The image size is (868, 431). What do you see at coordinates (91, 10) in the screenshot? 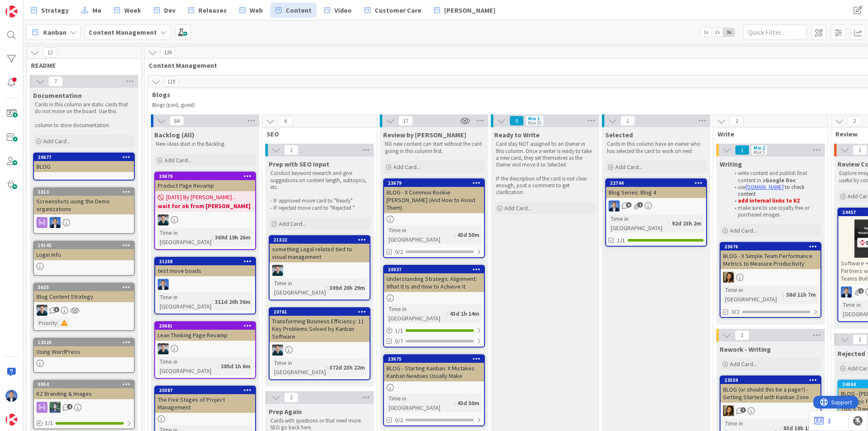
I see `a: Me` at bounding box center [91, 10].